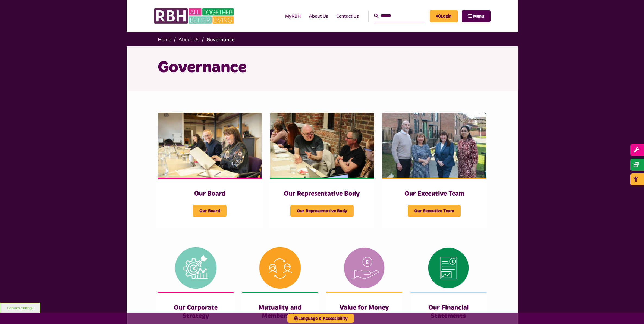  I want to click on img: RBH Executive Team, so click(434, 145).